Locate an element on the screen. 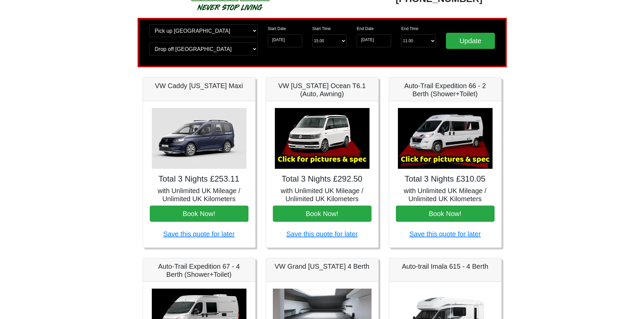  h4: Total 3 Nights £253.11 is located at coordinates (199, 179).